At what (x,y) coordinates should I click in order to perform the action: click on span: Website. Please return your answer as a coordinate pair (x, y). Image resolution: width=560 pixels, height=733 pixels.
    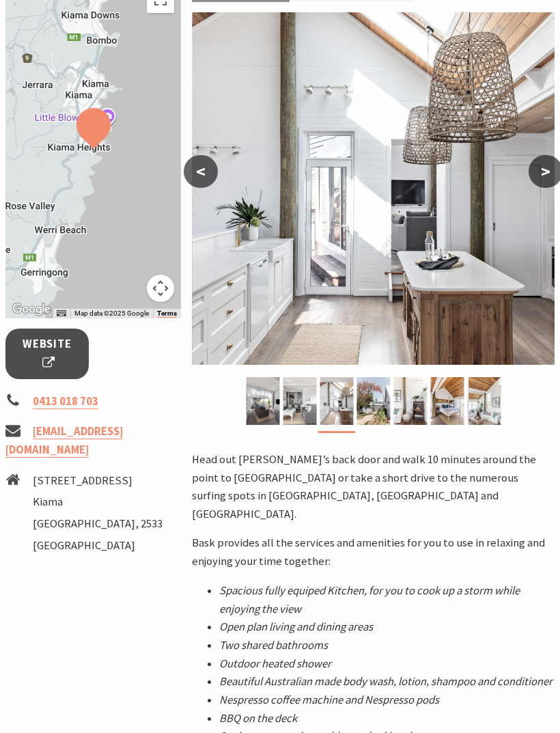
    Looking at the image, I should click on (47, 353).